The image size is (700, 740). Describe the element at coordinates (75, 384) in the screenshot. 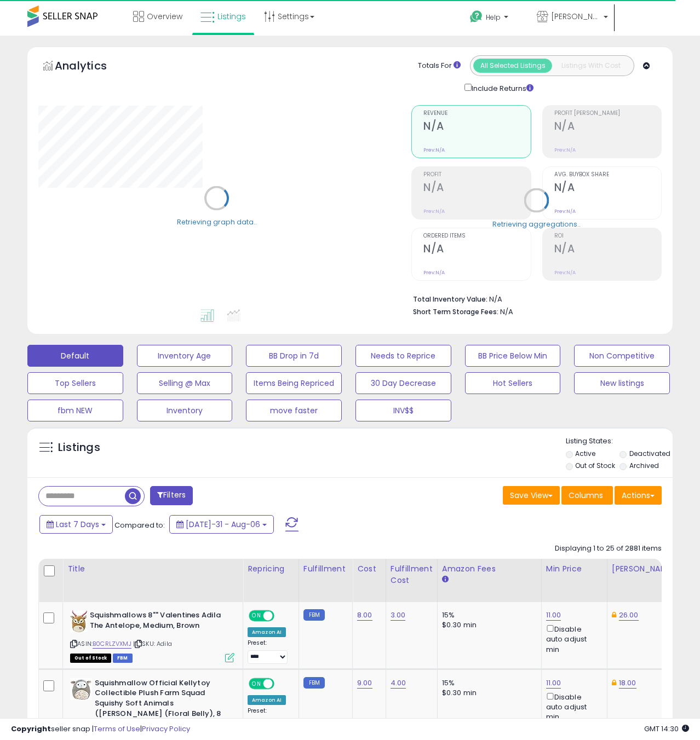

I see `button: Top Sellers` at that location.